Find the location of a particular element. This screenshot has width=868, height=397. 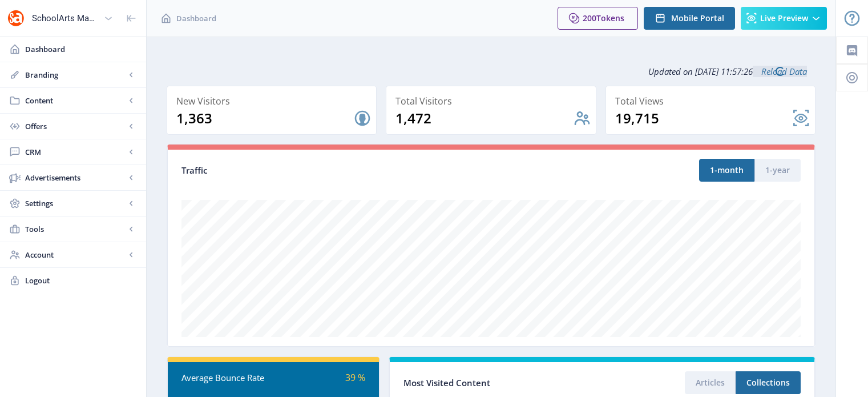

button: Live Preview is located at coordinates (783, 19).